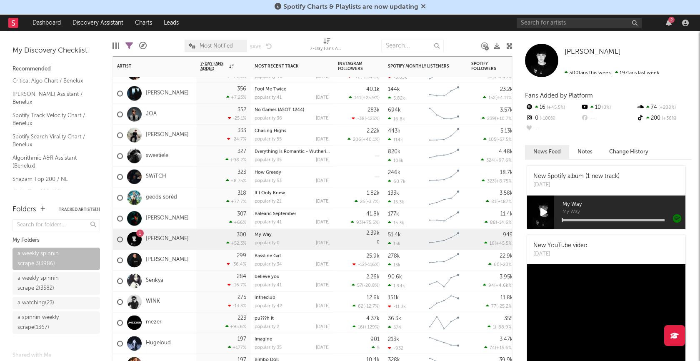 Image resolution: width=700 pixels, height=361 pixels. I want to click on span: 77, so click(494, 306).